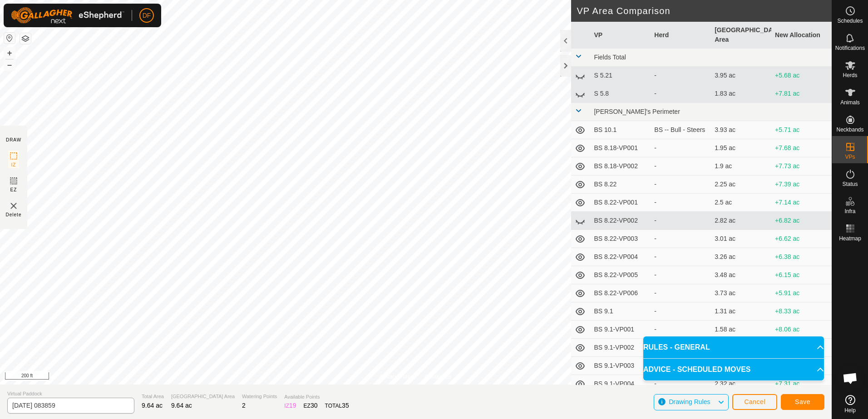 The height and width of the screenshot is (419, 868). I want to click on td: 2.25 ac, so click(740, 185).